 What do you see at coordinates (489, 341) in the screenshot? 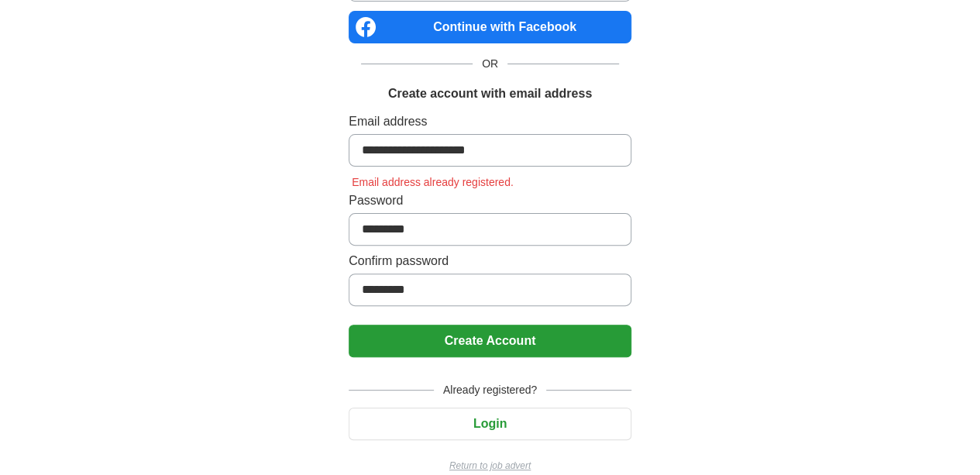
I see `button: Create Account` at bounding box center [489, 341].